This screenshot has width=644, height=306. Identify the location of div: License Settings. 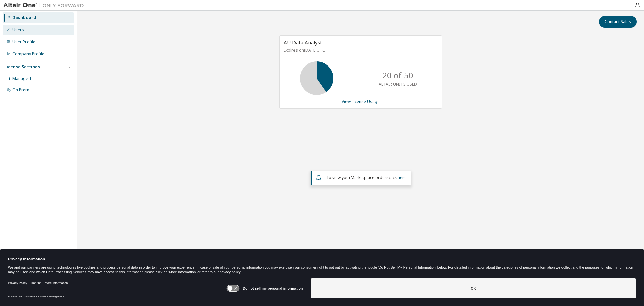
(22, 67).